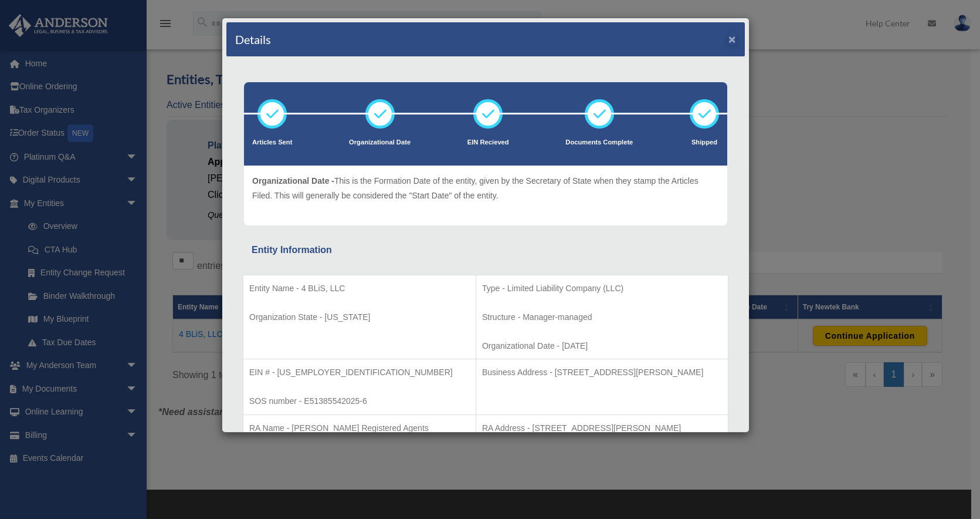  Describe the element at coordinates (486, 188) in the screenshot. I see `p: This is the Formation Date of the entity, given by the Secretary of State when they stamp the Art...` at that location.